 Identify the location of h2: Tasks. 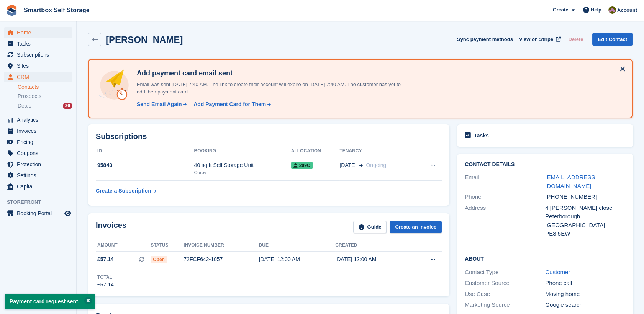
(481, 136).